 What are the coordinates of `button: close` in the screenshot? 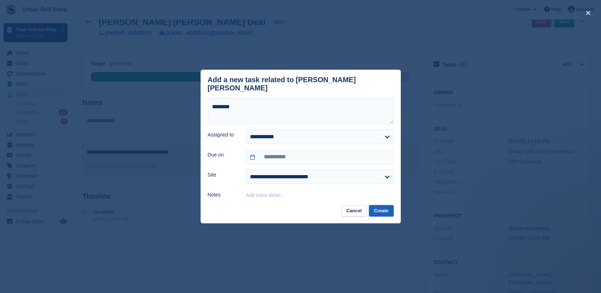 It's located at (588, 13).